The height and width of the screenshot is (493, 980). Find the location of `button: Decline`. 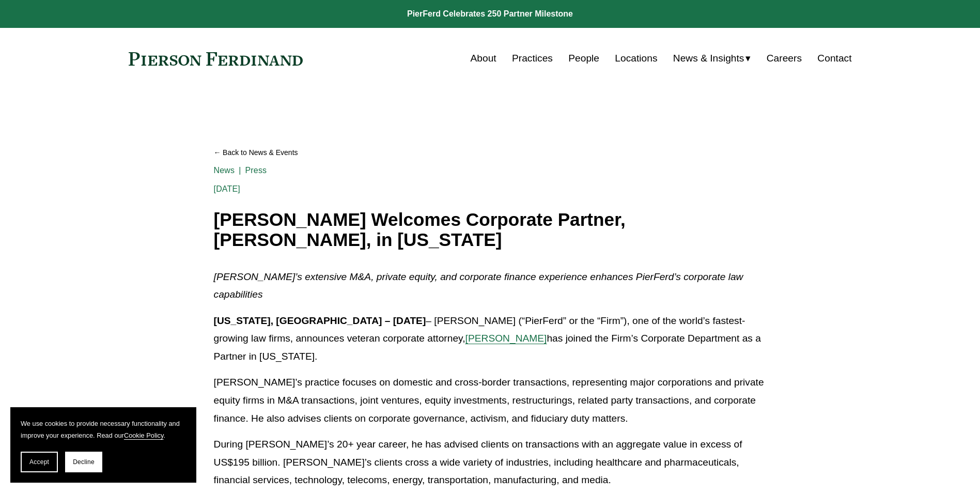

button: Decline is located at coordinates (84, 462).